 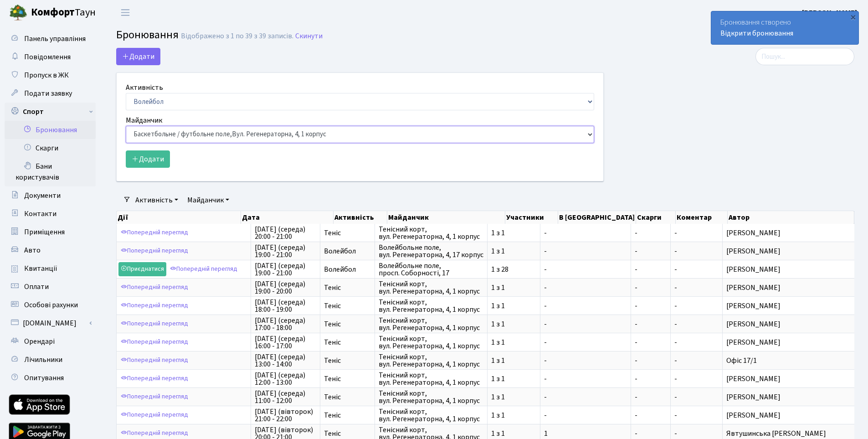 I want to click on span: Повідомлення, so click(x=48, y=57).